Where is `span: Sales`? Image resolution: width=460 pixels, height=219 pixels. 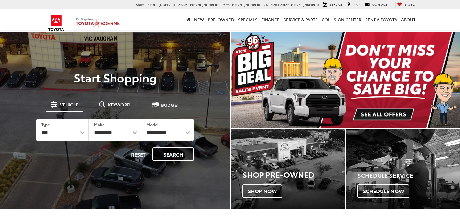
span: Sales is located at coordinates (140, 4).